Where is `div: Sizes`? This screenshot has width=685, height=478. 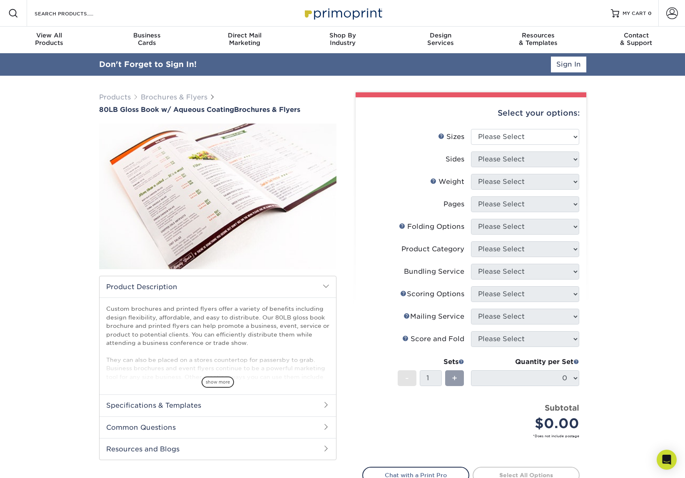
div: Sizes is located at coordinates (451, 137).